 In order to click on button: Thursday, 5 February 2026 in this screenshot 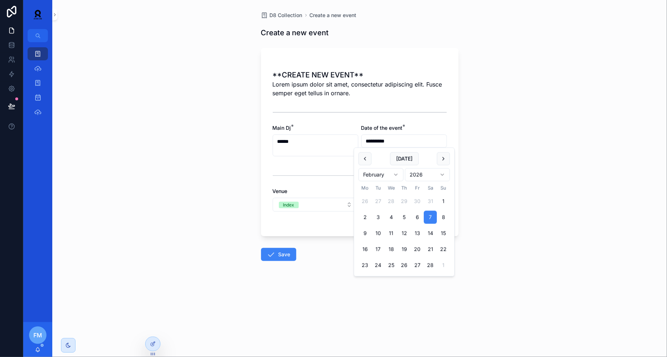, I will do `click(404, 217)`.